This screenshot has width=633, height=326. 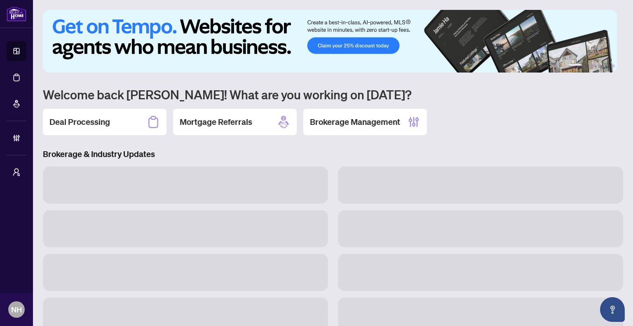 What do you see at coordinates (355, 122) in the screenshot?
I see `h2: Brokerage Management` at bounding box center [355, 122].